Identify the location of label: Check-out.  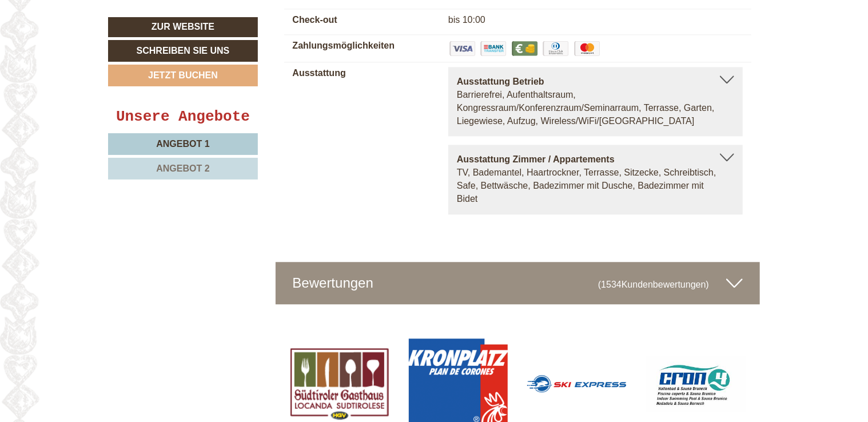
(315, 20).